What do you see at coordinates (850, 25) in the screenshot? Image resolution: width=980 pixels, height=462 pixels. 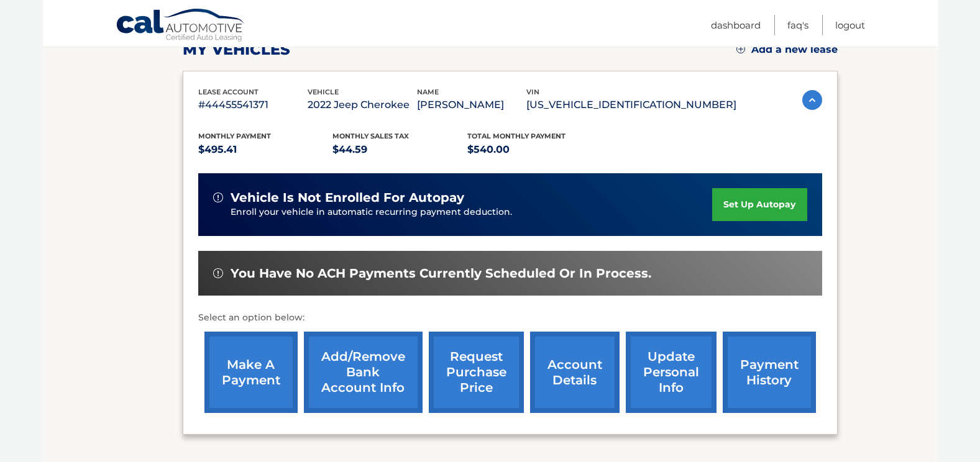 I see `a: Logout` at bounding box center [850, 25].